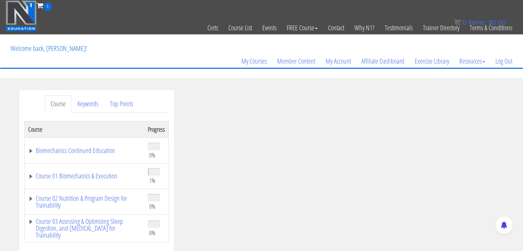 The width and height of the screenshot is (523, 251). I want to click on span: 1%, so click(152, 181).